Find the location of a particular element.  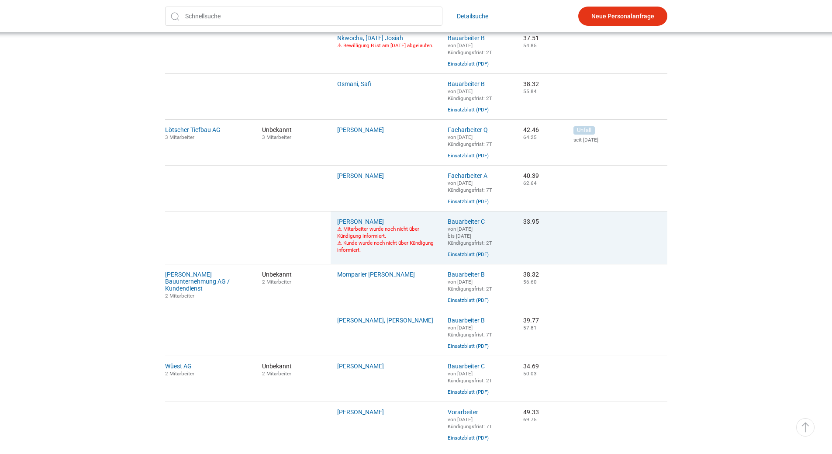

font: ⚠ Kunde wurde noch nicht über Kündigung informiert. is located at coordinates (385, 246).